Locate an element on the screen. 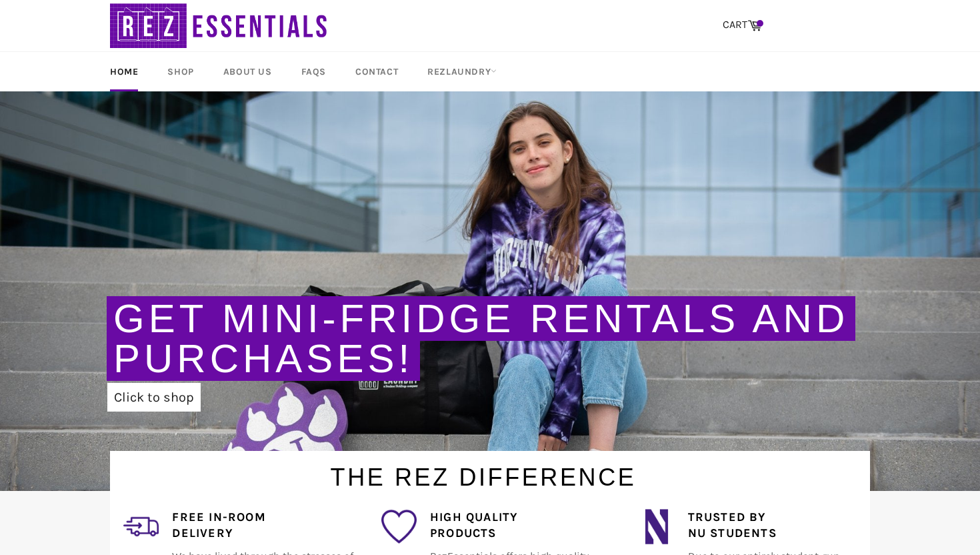 The image size is (980, 555). a: Shop is located at coordinates (180, 72).